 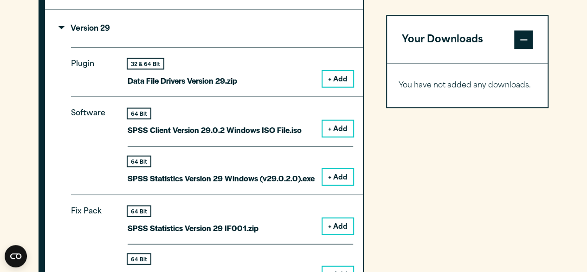 What do you see at coordinates (467, 39) in the screenshot?
I see `button: Your Downloads` at bounding box center [467, 39].